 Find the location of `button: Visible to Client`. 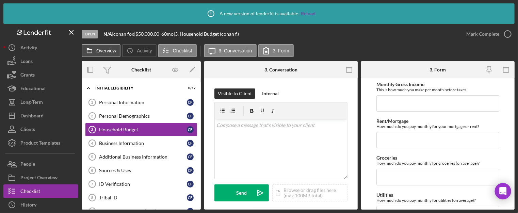

button: Visible to Client is located at coordinates (235, 94).